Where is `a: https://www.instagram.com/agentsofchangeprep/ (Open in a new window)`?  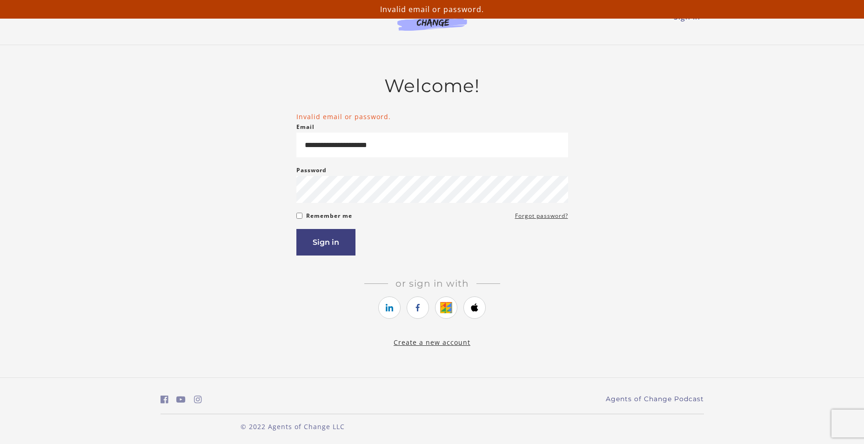 a: https://www.instagram.com/agentsofchangeprep/ (Open in a new window) is located at coordinates (198, 399).